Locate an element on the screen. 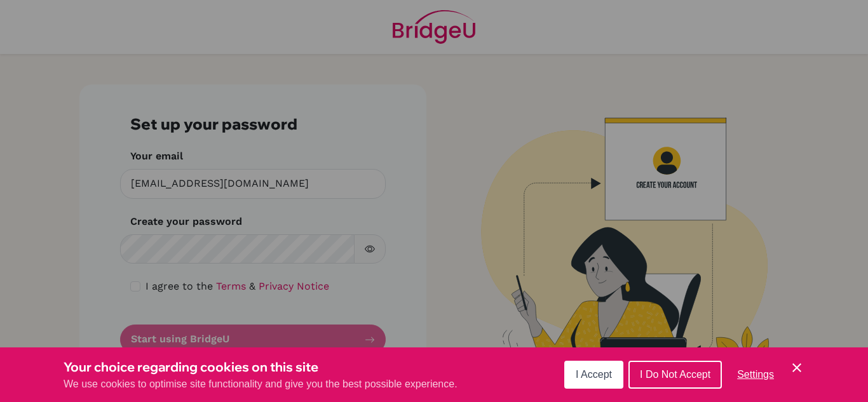 Image resolution: width=868 pixels, height=402 pixels. button: Save and close is located at coordinates (797, 368).